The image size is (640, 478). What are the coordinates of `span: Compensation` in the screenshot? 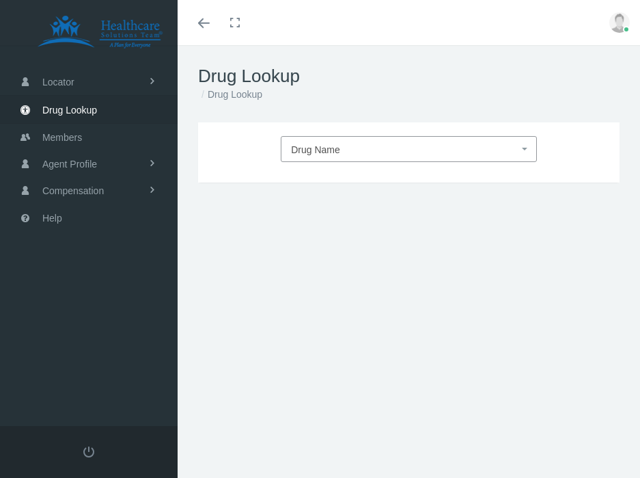 It's located at (73, 191).